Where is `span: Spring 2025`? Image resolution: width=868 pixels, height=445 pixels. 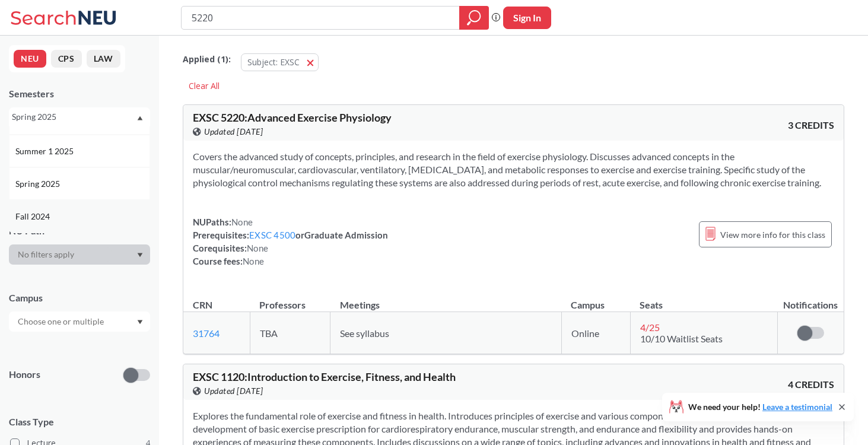
span: Spring 2025 is located at coordinates (38, 184).